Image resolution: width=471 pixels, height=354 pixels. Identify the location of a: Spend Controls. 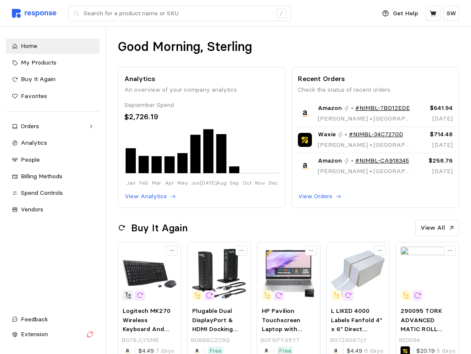
(53, 193).